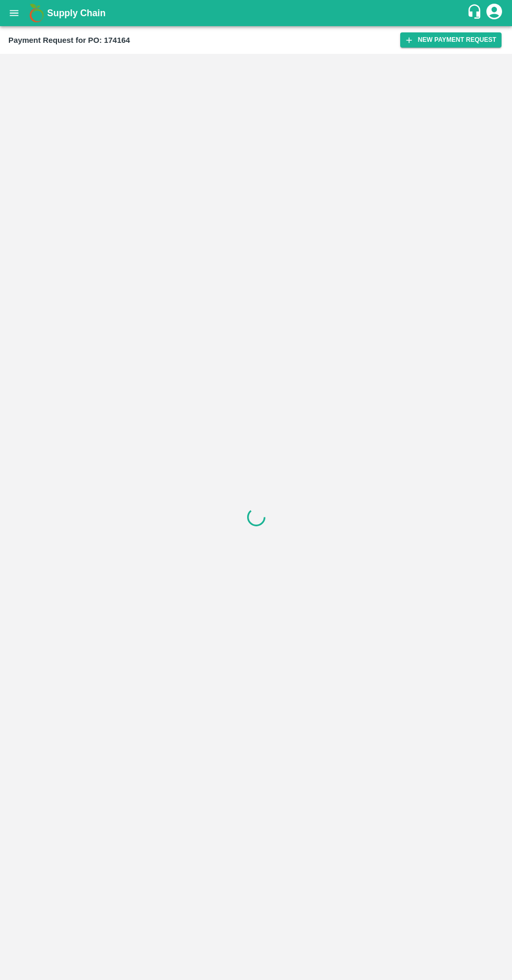 The height and width of the screenshot is (980, 512). What do you see at coordinates (14, 13) in the screenshot?
I see `button: open drawer` at bounding box center [14, 13].